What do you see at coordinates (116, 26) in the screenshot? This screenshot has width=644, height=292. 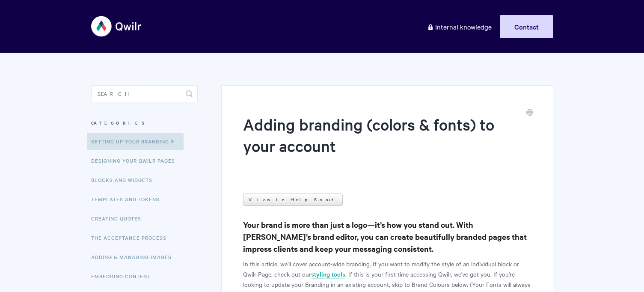 I see `img: Qwilr Help Center` at bounding box center [116, 26].